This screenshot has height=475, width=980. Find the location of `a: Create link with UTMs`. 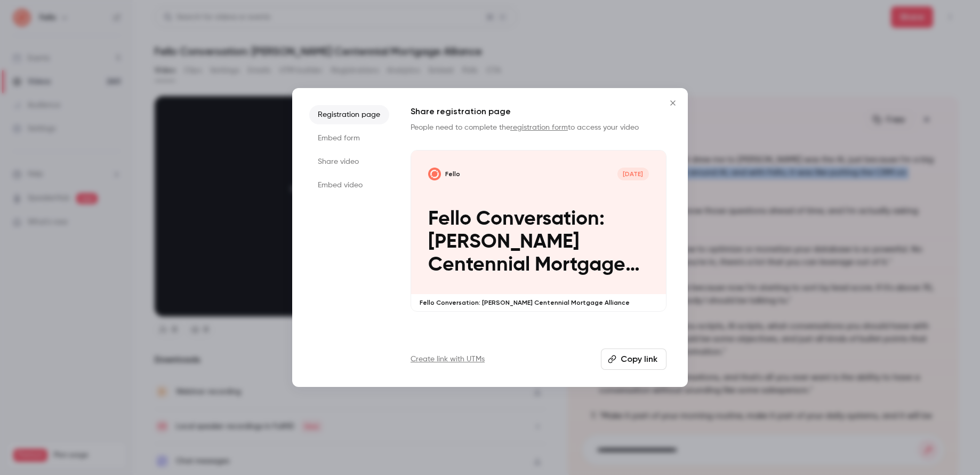

a: Create link with UTMs is located at coordinates (448, 359).